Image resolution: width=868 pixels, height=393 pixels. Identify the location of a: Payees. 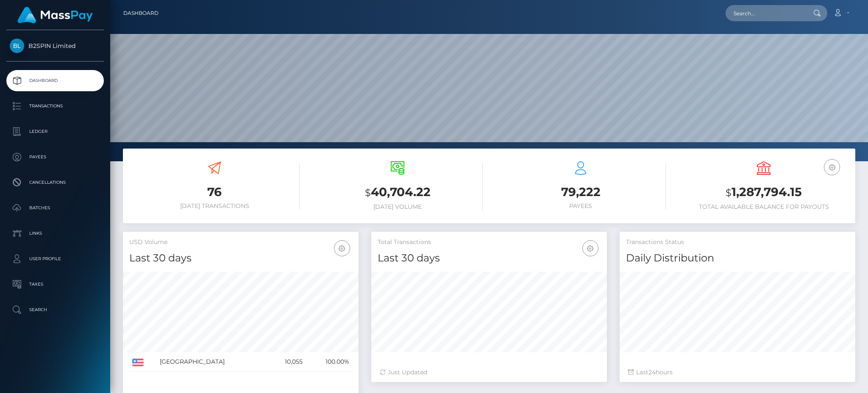
(55, 157).